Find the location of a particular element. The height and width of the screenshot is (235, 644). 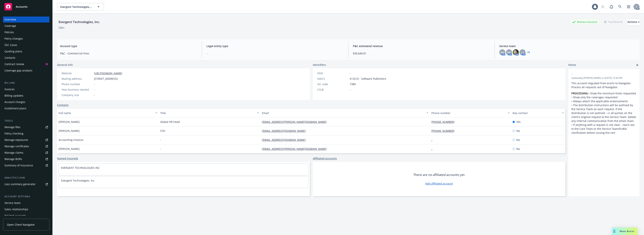

a: Billing updates is located at coordinates (26, 96).